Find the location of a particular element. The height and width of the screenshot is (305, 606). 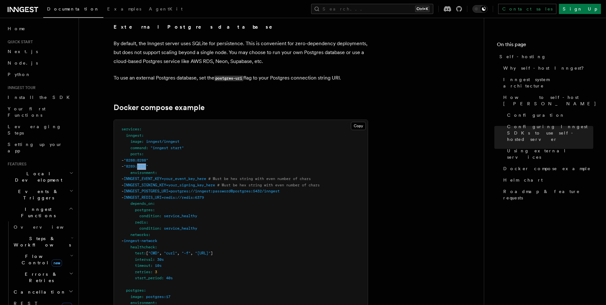

span: depends_on is located at coordinates (141, 203).